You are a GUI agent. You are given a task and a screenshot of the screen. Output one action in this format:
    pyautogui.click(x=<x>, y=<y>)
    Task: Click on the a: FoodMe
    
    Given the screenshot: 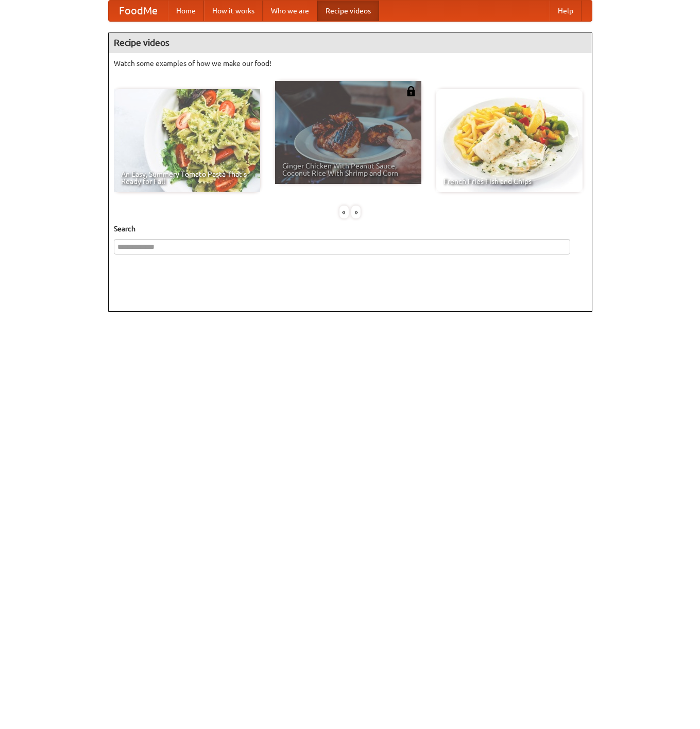 What is the action you would take?
    pyautogui.click(x=138, y=11)
    